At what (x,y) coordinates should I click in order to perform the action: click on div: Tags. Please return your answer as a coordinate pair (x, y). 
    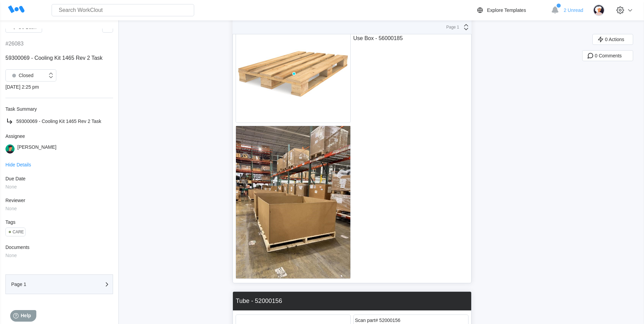
    Looking at the image, I should click on (54, 222).